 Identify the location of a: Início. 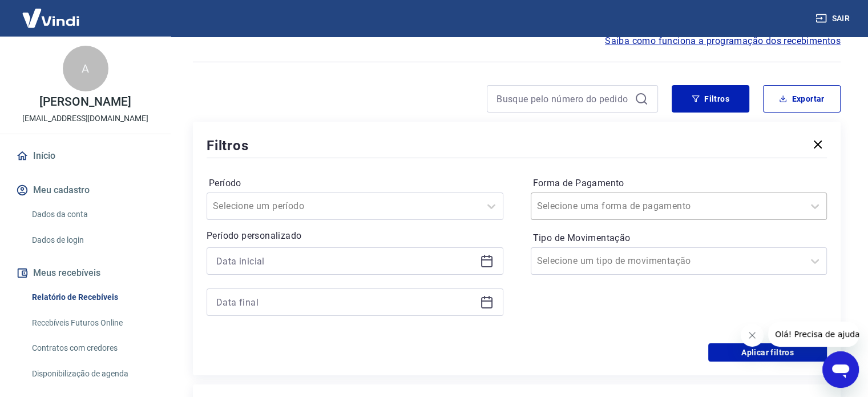
(85, 156).